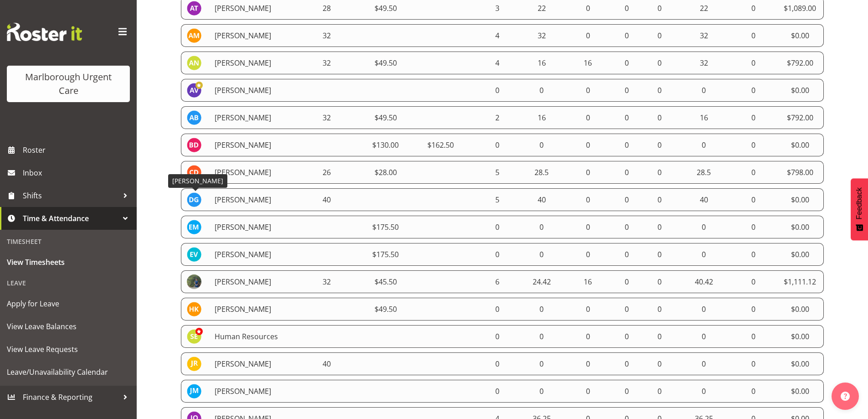 The image size is (868, 419). What do you see at coordinates (68, 304) in the screenshot?
I see `a: Apply for Leave` at bounding box center [68, 304].